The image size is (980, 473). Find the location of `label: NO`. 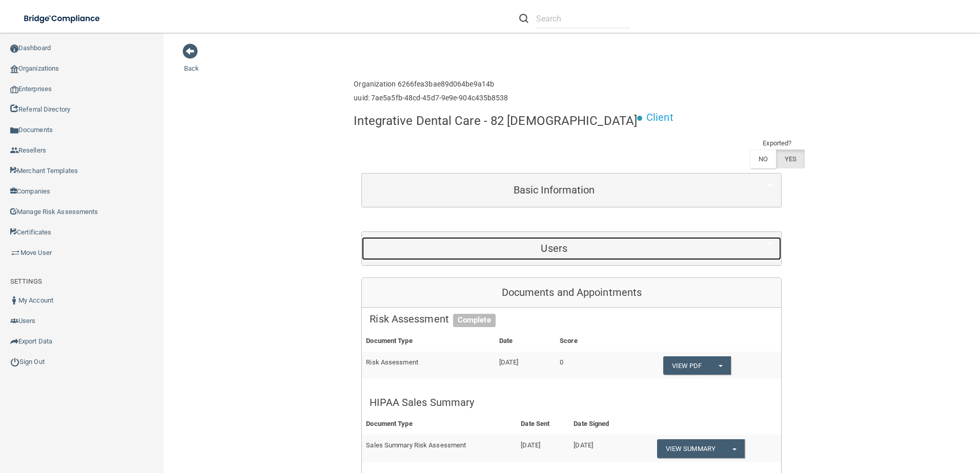

label: NO is located at coordinates (763, 158).